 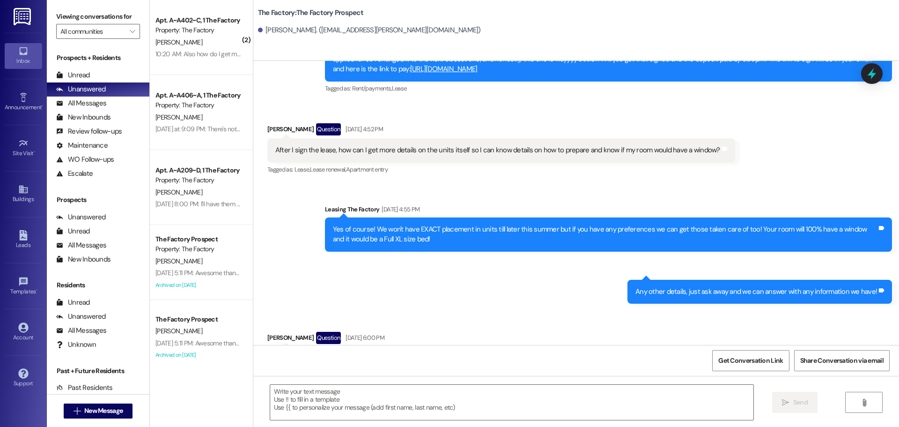 I want to click on div: Residents, so click(x=98, y=285).